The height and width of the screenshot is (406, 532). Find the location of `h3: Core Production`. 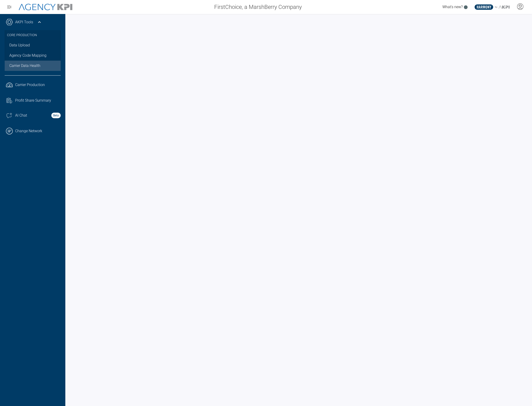

h3: Core Production is located at coordinates (32, 35).